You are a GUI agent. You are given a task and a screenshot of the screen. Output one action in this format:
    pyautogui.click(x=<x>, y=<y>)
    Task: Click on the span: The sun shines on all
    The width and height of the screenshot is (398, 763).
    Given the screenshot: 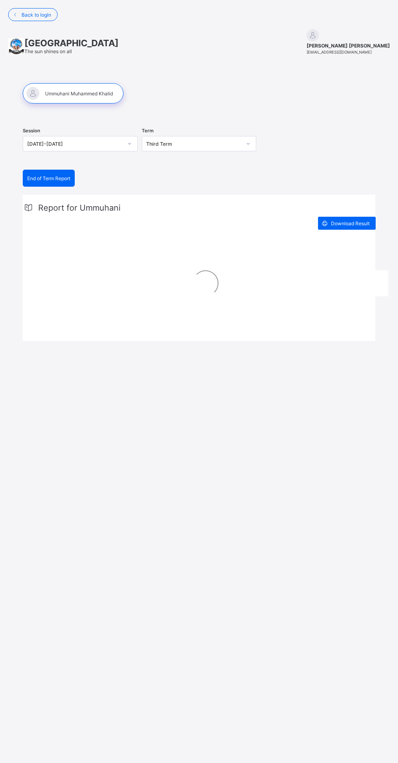 What is the action you would take?
    pyautogui.click(x=48, y=51)
    